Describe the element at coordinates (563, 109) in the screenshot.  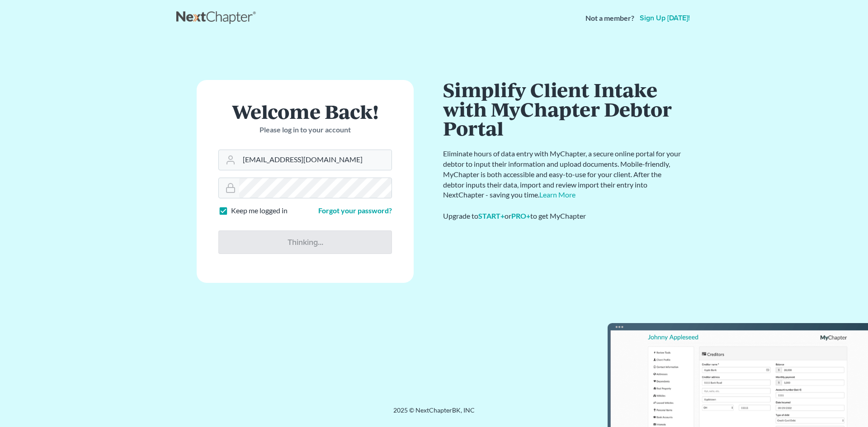
I see `h1: Simplify Client Intake with MyChapter Debtor Portal` at that location.